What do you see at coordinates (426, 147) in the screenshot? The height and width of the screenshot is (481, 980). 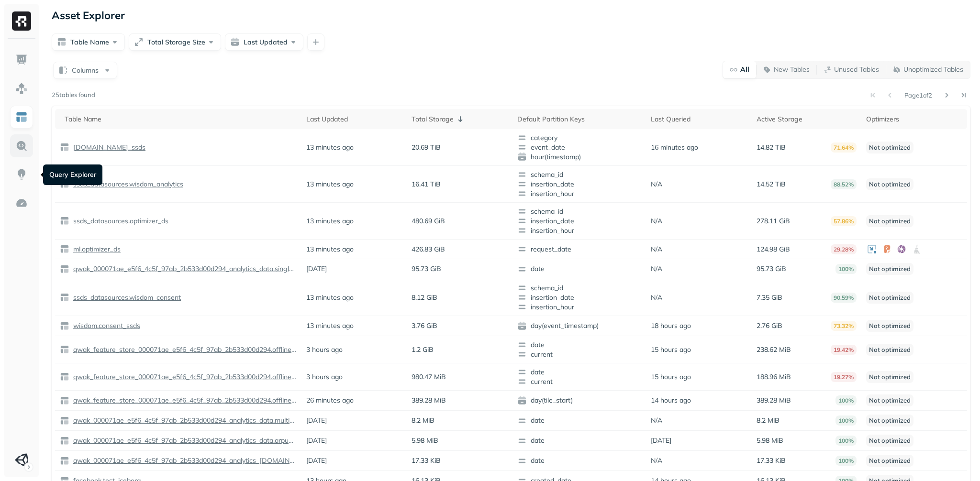 I see `p: 20.69 TiB` at bounding box center [426, 147].